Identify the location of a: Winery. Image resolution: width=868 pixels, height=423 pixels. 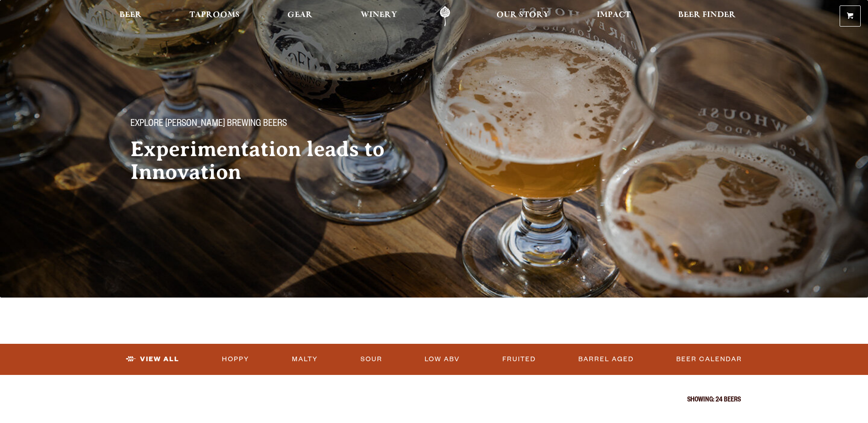
(379, 16).